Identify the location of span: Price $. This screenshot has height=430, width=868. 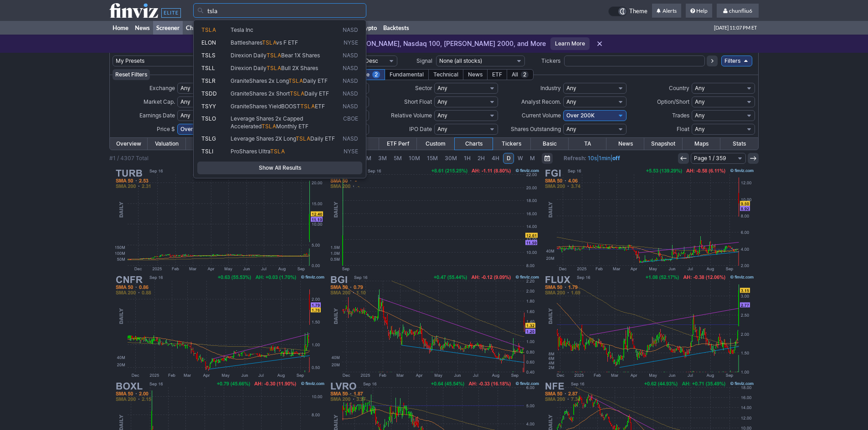
(166, 129).